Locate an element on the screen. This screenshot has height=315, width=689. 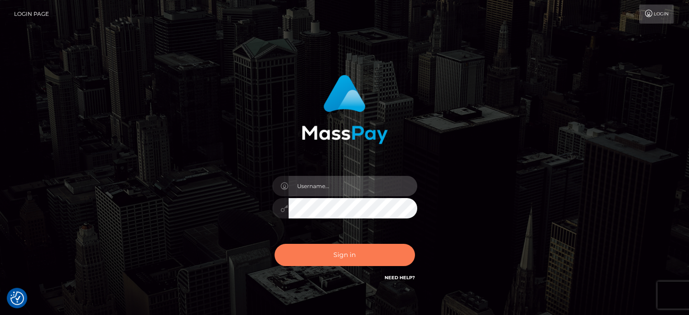
img: Revisit consent button is located at coordinates (17, 298).